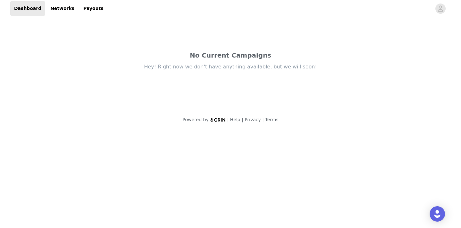 Image resolution: width=461 pixels, height=228 pixels. I want to click on div: avatar, so click(440, 9).